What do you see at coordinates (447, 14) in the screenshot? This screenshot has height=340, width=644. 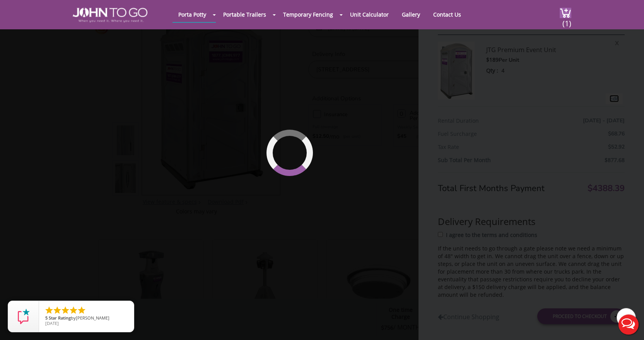 I see `a: Contact Us` at bounding box center [447, 14].